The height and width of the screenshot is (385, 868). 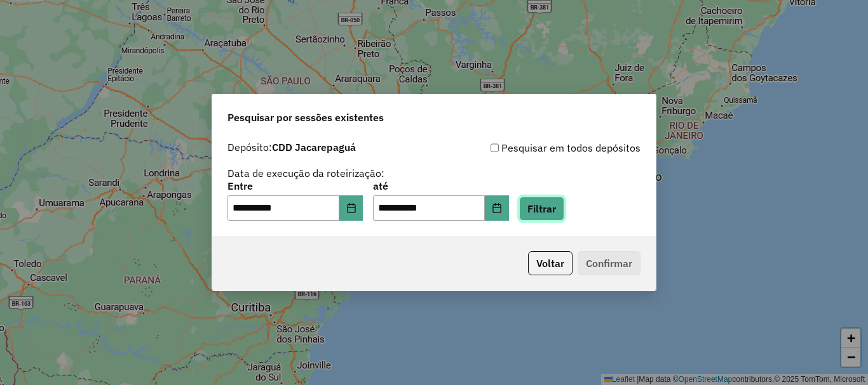 What do you see at coordinates (314, 147) in the screenshot?
I see `strong: CDD Jacarepaguá` at bounding box center [314, 147].